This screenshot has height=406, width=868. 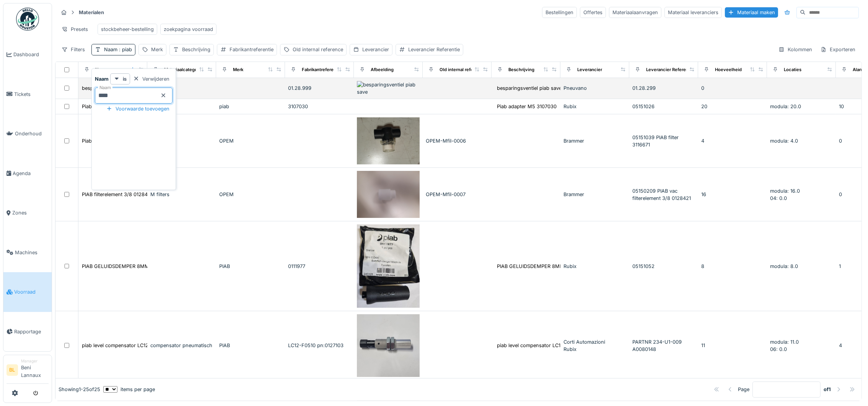 I want to click on div: Bestellingen, so click(x=559, y=12).